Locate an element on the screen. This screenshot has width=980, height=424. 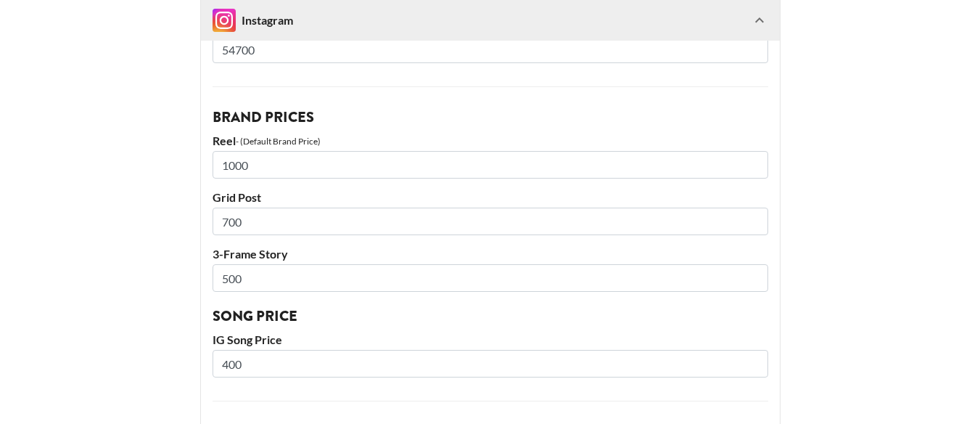
img: Instagram is located at coordinates (224, 20).